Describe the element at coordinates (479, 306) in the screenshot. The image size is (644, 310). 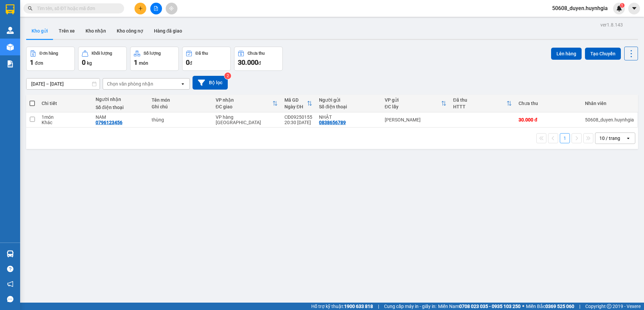
I see `span: Miền Nam` at that location.